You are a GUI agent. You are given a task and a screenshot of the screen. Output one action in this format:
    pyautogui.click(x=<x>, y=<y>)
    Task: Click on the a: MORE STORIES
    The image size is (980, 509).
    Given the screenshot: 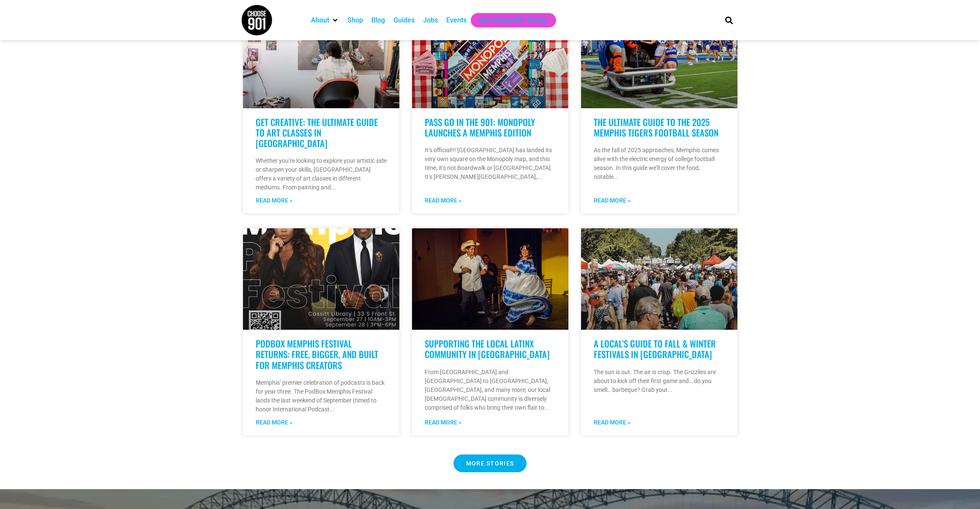 What is the action you would take?
    pyautogui.click(x=490, y=463)
    